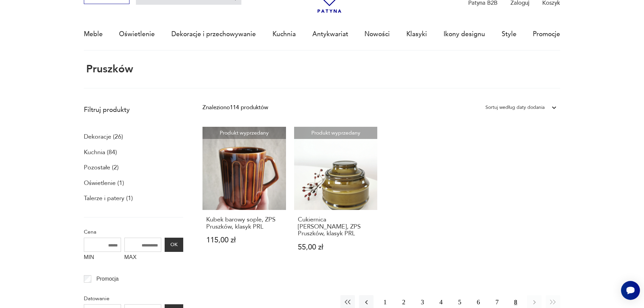 Image resolution: width=644 pixels, height=308 pixels. Describe the element at coordinates (104, 183) in the screenshot. I see `p: Oświetlenie (1)` at that location.